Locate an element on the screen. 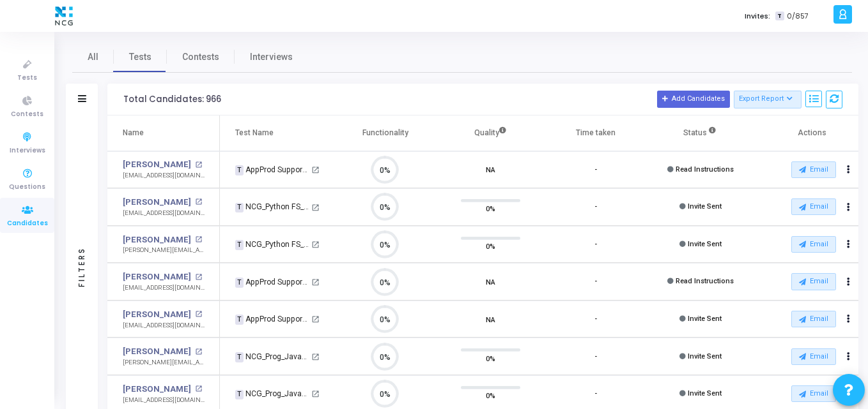 This screenshot has width=868, height=409. th: Actions is located at coordinates (806, 134).